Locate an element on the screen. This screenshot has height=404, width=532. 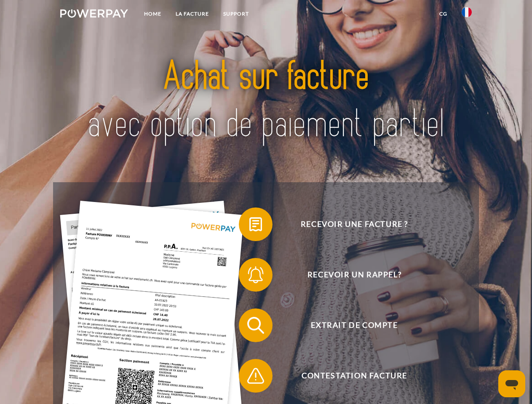
a: Support is located at coordinates (236, 14).